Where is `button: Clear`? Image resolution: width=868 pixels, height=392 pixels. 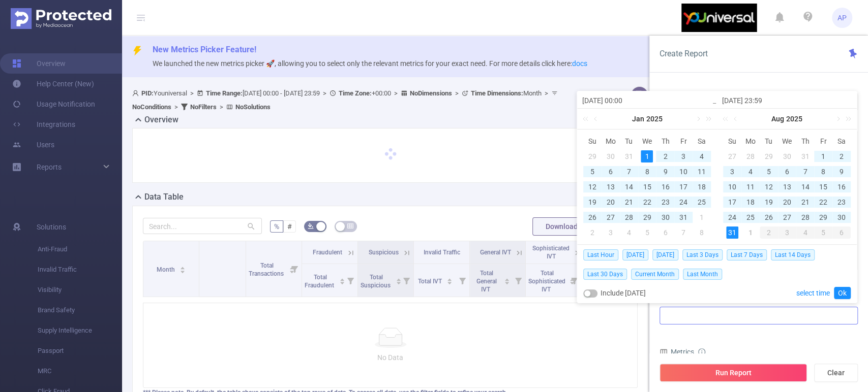 button: Clear is located at coordinates (836, 373).